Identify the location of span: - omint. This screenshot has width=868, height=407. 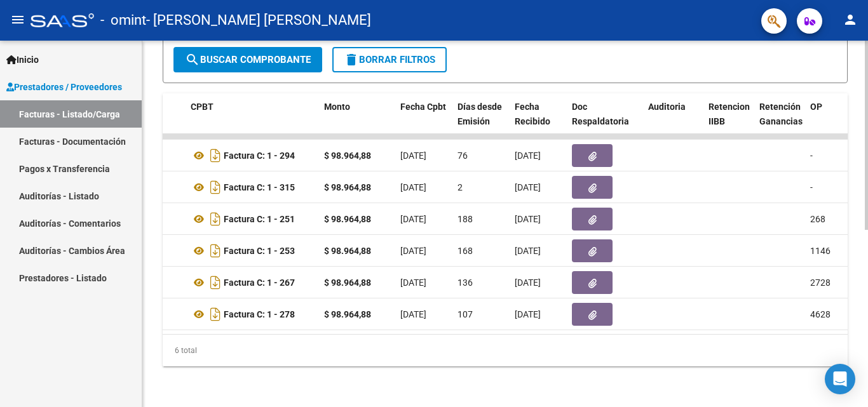
(123, 20).